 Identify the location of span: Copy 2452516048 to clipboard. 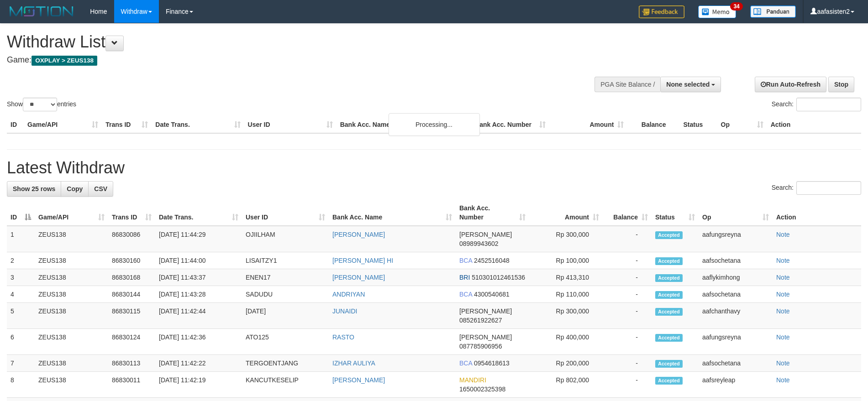
(491, 261).